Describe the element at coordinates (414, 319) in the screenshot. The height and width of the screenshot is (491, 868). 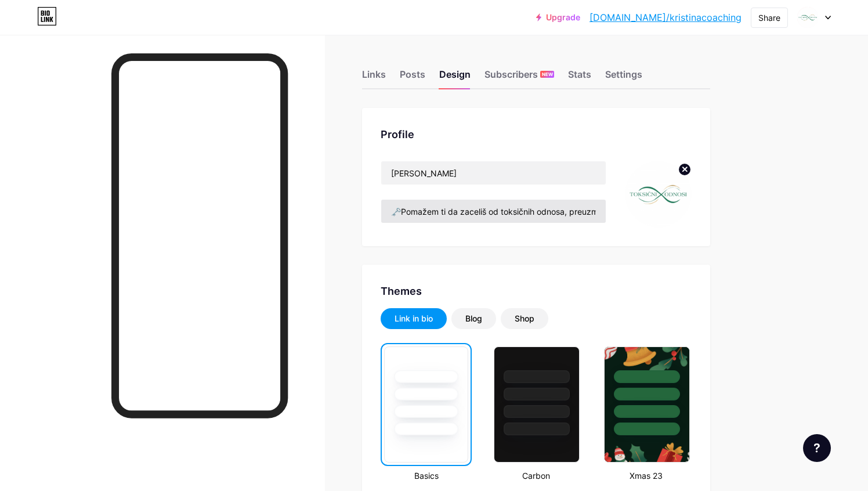
I see `div: Link in bio` at that location.